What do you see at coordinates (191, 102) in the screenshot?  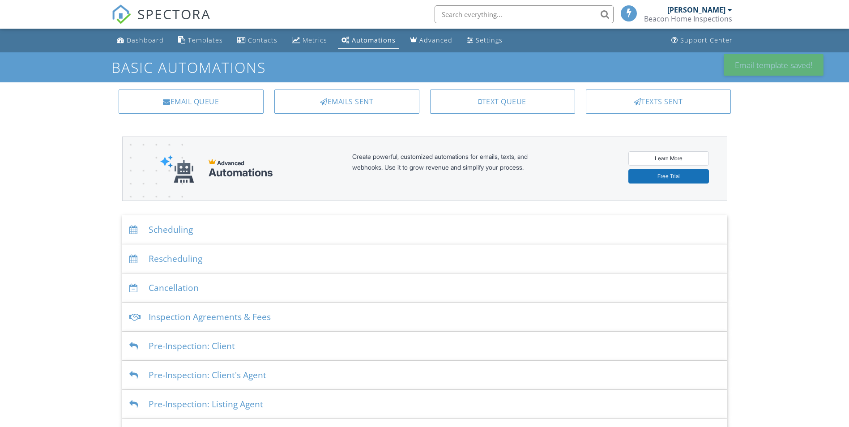 I see `a: Email Queue` at bounding box center [191, 102].